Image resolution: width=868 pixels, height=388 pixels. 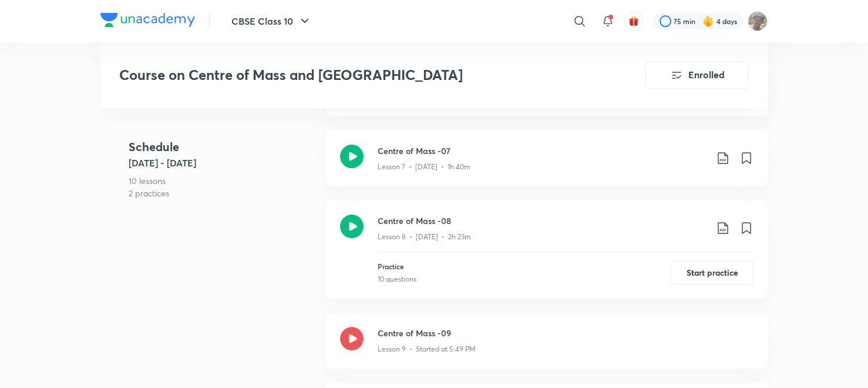 What do you see at coordinates (712, 273) in the screenshot?
I see `button: Start practice` at bounding box center [712, 273].